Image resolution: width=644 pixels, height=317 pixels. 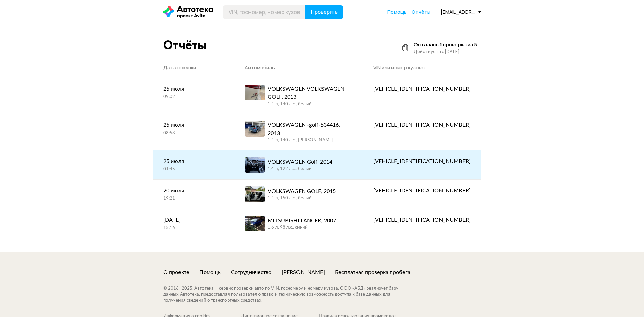 I want to click on div: VOLKSWAGEN GOLF, 2015, so click(x=301, y=191).